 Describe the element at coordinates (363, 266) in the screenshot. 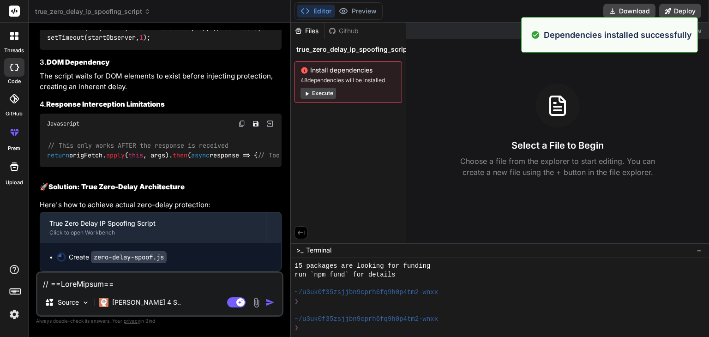

I see `span: 15 packages are looking for funding` at that location.